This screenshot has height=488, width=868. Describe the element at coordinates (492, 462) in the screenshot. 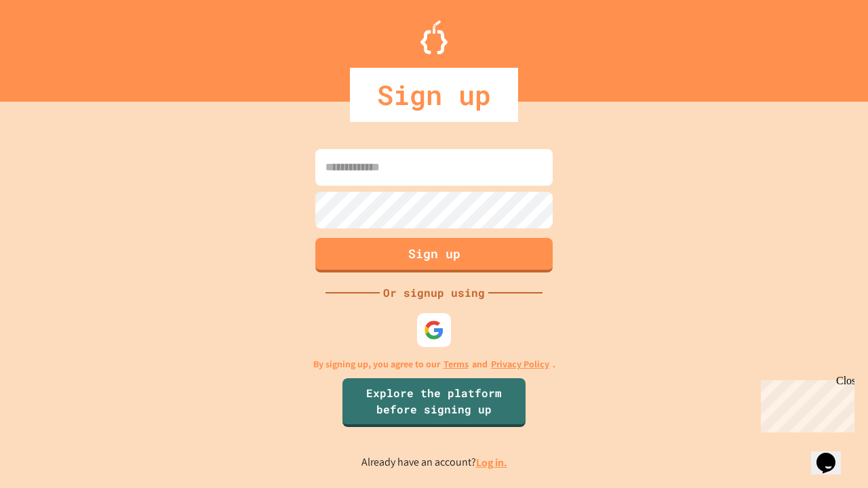

I see `a: Log in.` at that location.